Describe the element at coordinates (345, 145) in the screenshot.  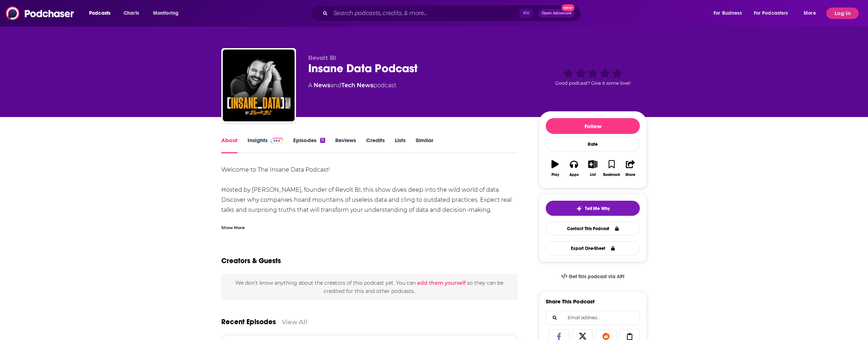
I see `a: Reviews` at that location.